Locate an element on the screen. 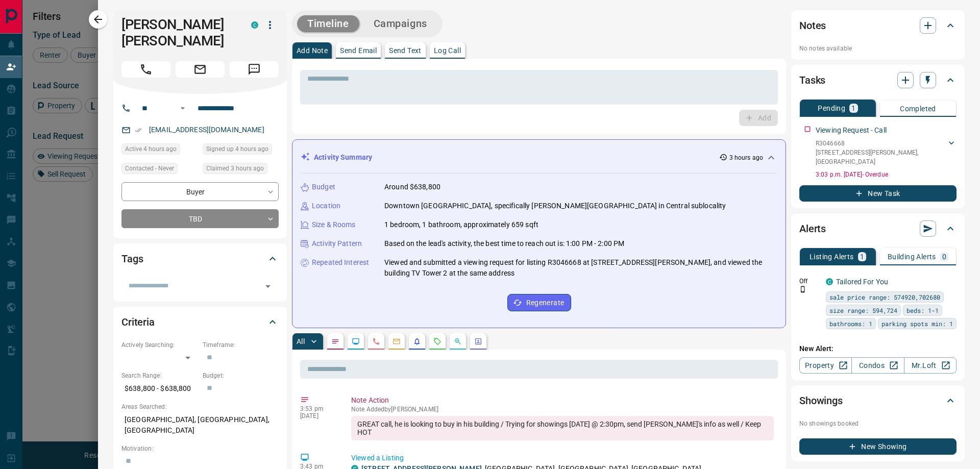  svg: Emails is located at coordinates (396, 341).